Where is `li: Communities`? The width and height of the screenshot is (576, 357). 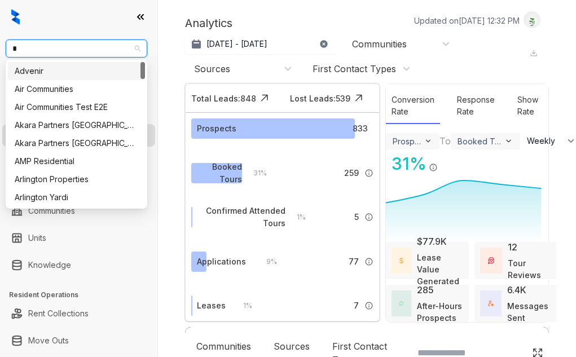 li: Communities is located at coordinates (78, 211).